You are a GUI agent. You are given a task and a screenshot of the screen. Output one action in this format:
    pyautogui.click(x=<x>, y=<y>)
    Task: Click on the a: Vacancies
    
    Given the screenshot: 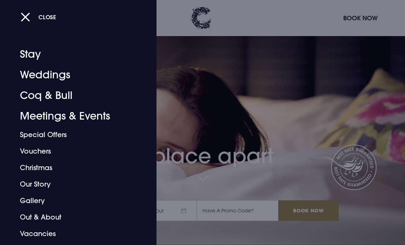 What is the action you would take?
    pyautogui.click(x=73, y=233)
    